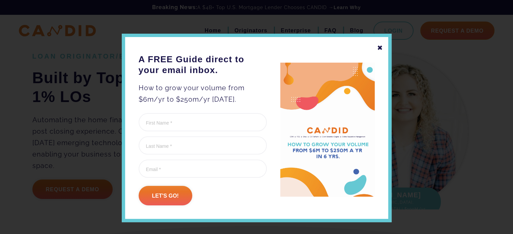  What do you see at coordinates (328, 130) in the screenshot?
I see `img: A FREE Guide direct to your email inbox.` at bounding box center [328, 130].